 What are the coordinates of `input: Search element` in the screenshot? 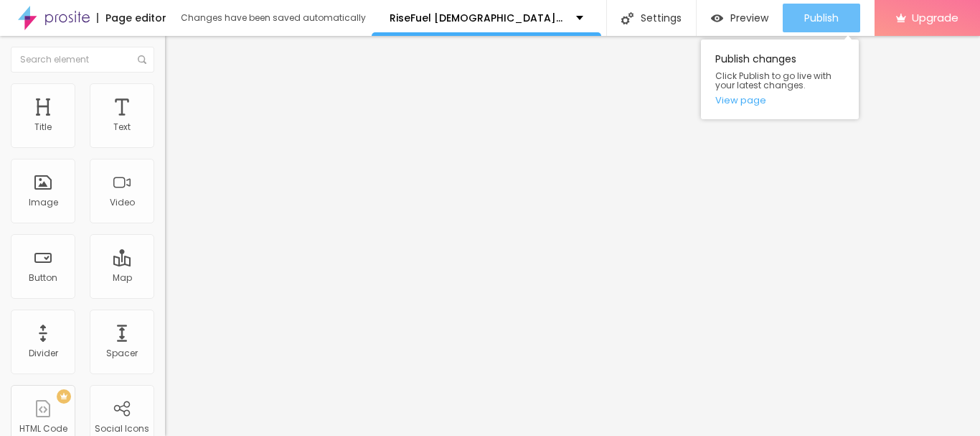 It's located at (83, 59).